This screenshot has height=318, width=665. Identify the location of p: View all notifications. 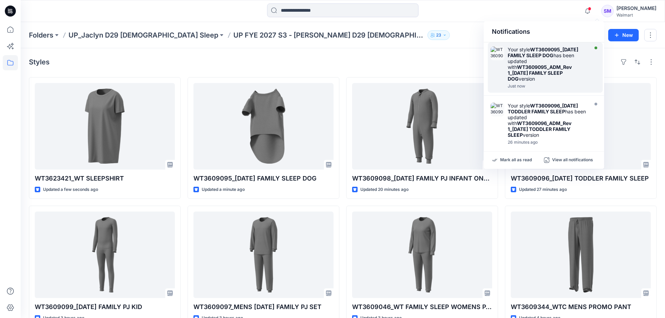
(572, 160).